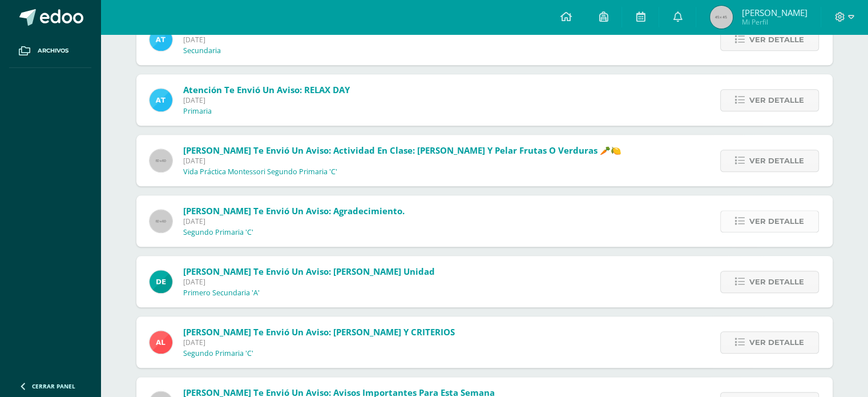 The height and width of the screenshot is (397, 868). I want to click on p: Primero Secundaria 'A', so click(222, 293).